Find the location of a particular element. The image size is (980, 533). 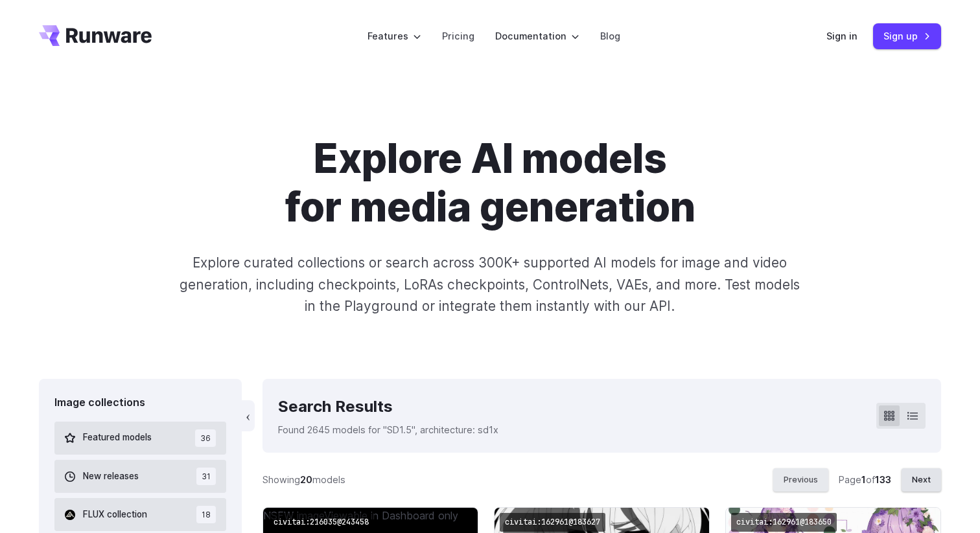

p: Found 2645 models for "SD1.5", architecture: sd1x is located at coordinates (388, 429).